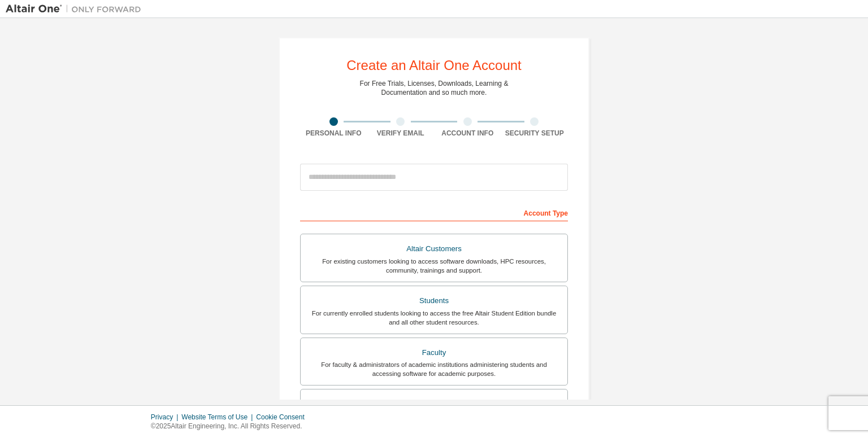  What do you see at coordinates (434, 404) in the screenshot?
I see `div: Everyone else` at bounding box center [434, 404].